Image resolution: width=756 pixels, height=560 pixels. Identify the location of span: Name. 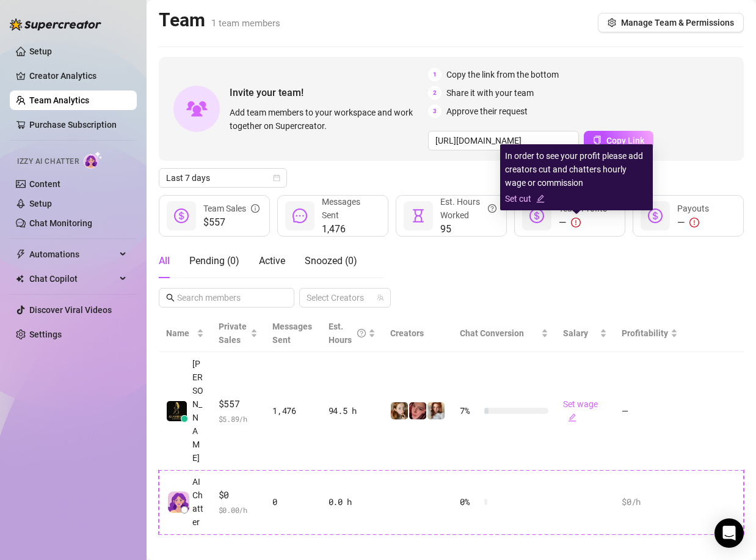
(180, 333).